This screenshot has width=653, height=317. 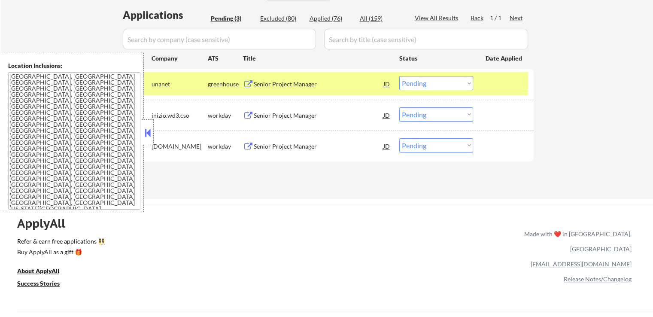 I want to click on u: Success Stories, so click(x=38, y=283).